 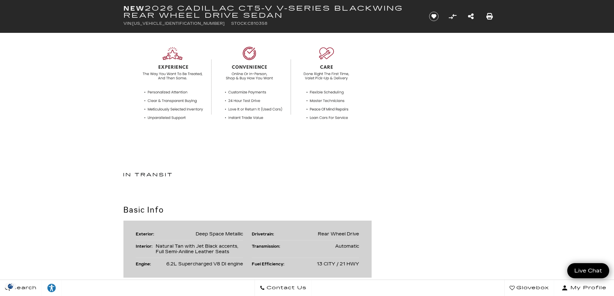 I want to click on span: Natural Tan with Jet Black accents, Full Semi-Aniline Leather Seats, so click(x=197, y=249).